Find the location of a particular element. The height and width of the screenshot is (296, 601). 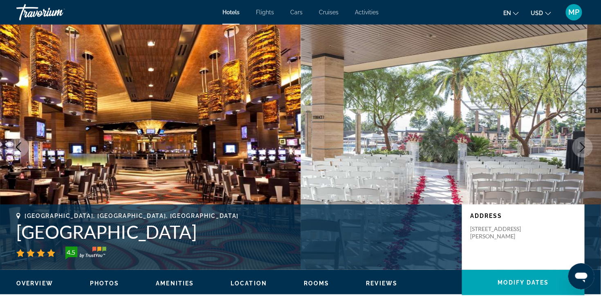

a: Hotels is located at coordinates (231, 12).